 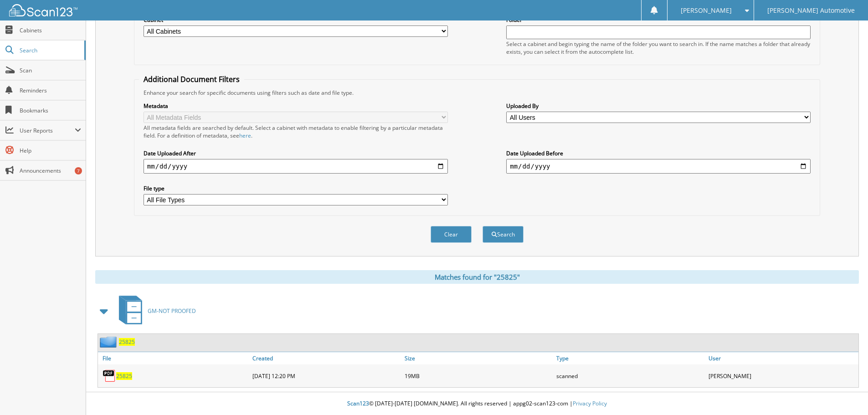 I want to click on img: folder2.png, so click(x=110, y=342).